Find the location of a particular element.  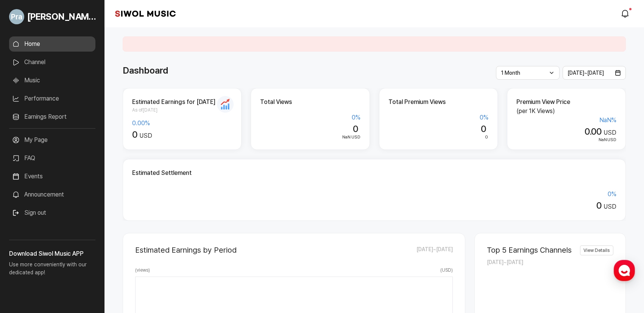

a: Announcement is located at coordinates (53, 195).